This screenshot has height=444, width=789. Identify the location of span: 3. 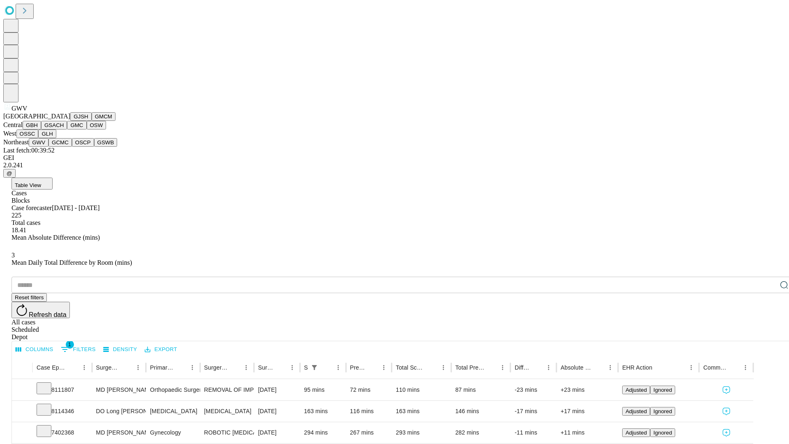
(13, 255).